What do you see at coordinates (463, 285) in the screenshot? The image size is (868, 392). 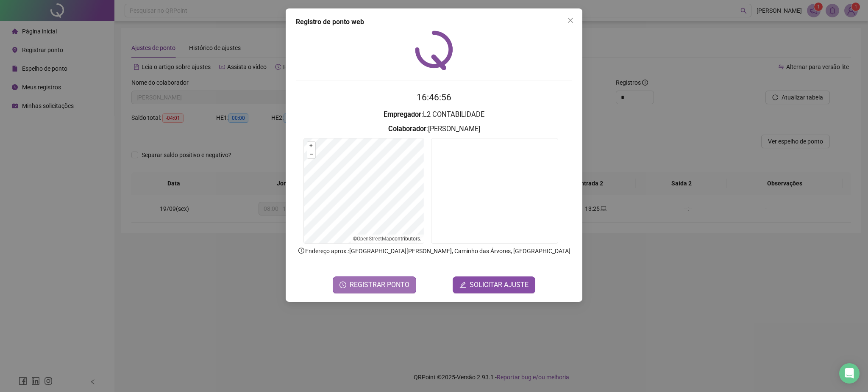 I see `span: edit` at bounding box center [463, 285].